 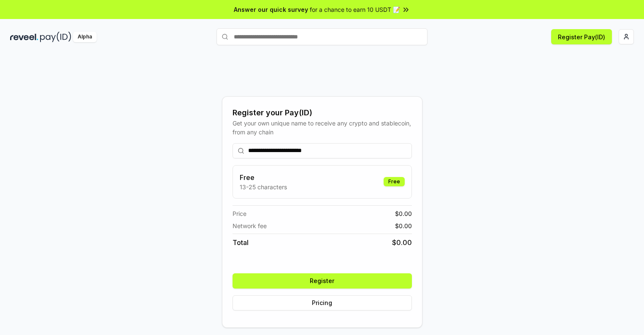 What do you see at coordinates (264, 178) in the screenshot?
I see `h3: Free` at bounding box center [264, 178].